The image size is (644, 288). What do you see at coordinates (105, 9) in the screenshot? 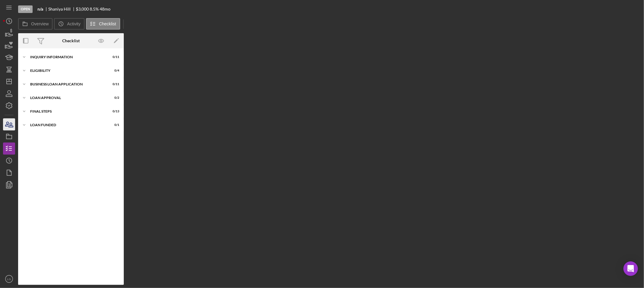
I see `div: 48 mo` at bounding box center [105, 9].